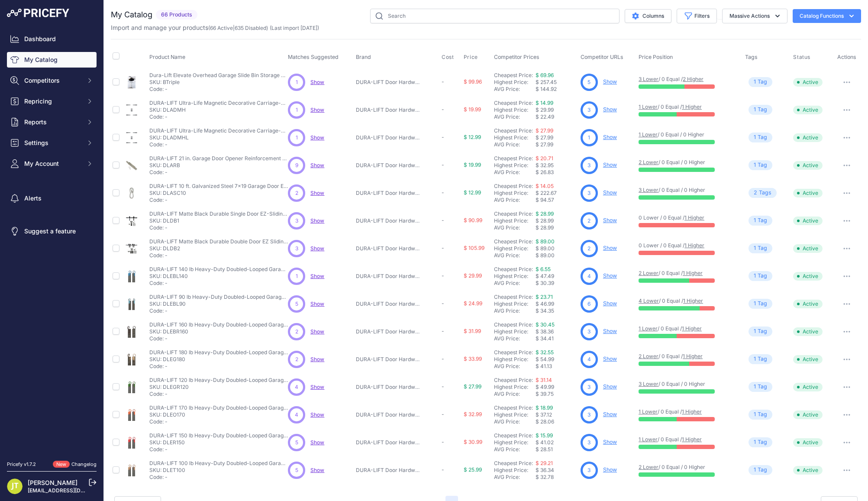  What do you see at coordinates (688, 107) in the screenshot?
I see `p: / 0 Equal /` at bounding box center [688, 107].